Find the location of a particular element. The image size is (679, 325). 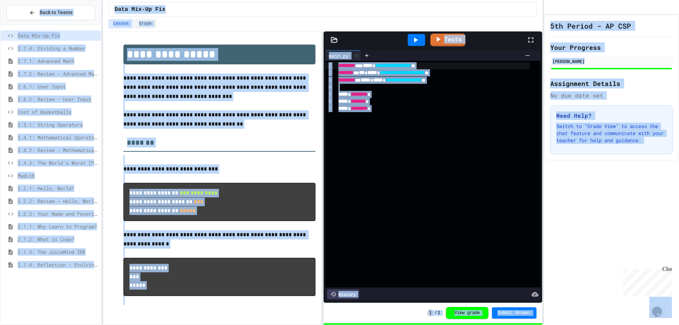

span: 2.5.1: String Operators is located at coordinates (58, 125).